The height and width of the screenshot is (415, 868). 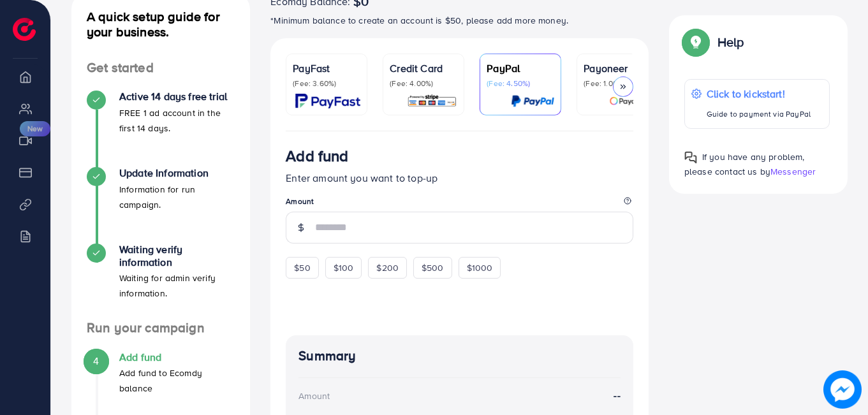 I want to click on h4: Get started, so click(x=161, y=68).